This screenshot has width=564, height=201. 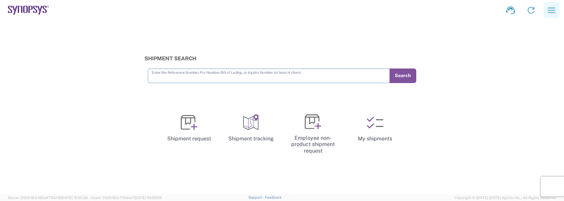 What do you see at coordinates (282, 58) in the screenshot?
I see `h3: Shipment Search` at bounding box center [282, 58].